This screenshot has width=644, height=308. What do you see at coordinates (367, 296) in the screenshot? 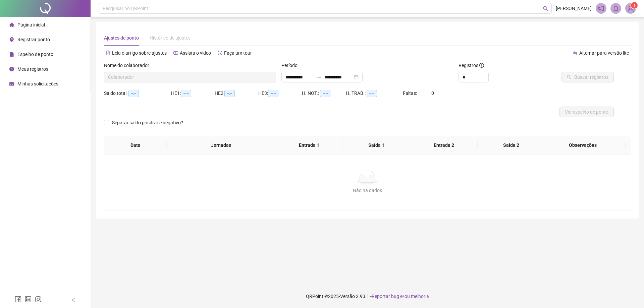
I see `footer: QRPoint © 2025 - 2.93.1 -` at bounding box center [367, 296].